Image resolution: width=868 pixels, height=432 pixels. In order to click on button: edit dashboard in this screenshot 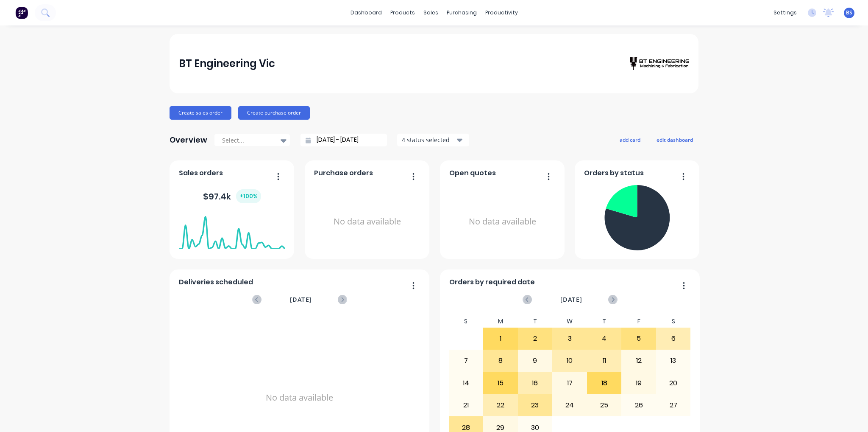, I will do `click(675, 140)`.